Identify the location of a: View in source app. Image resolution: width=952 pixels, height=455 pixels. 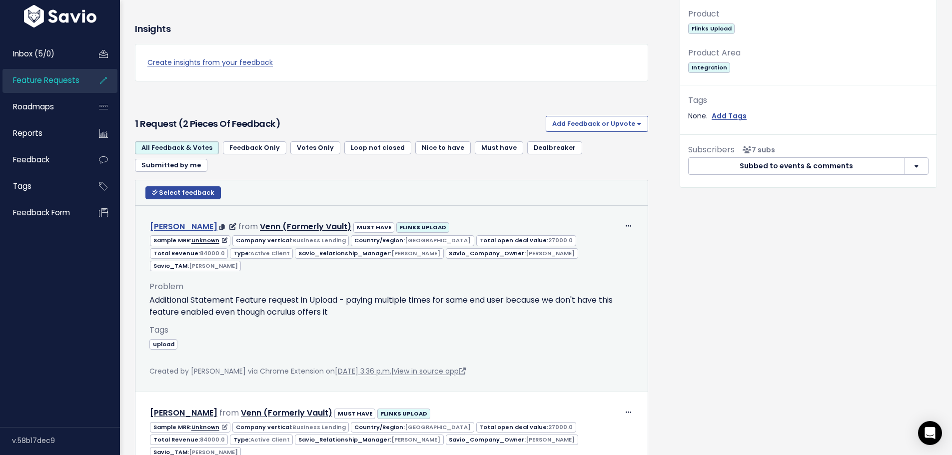
(429, 371).